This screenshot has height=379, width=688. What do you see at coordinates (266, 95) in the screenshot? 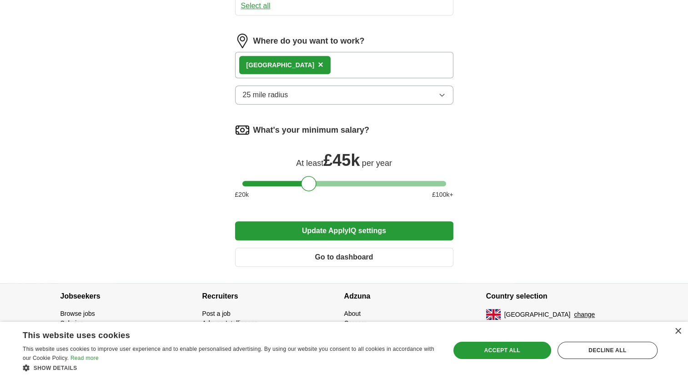
I see `span: 25 mile radius` at bounding box center [266, 95].